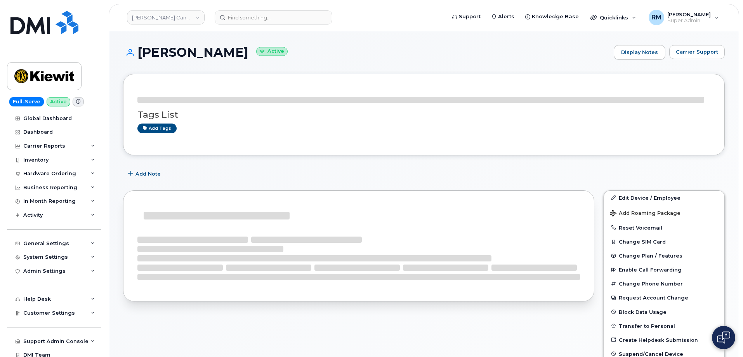  I want to click on span: Carrier Support, so click(697, 52).